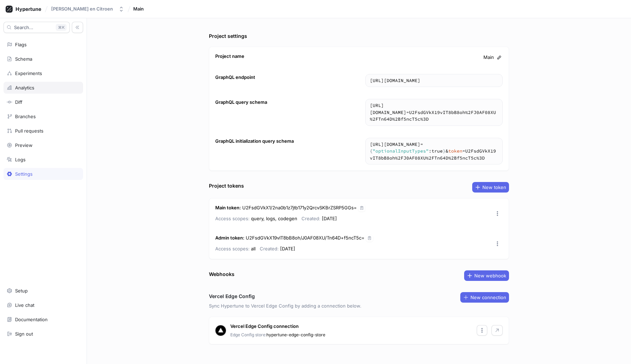 This screenshot has height=364, width=631. What do you see at coordinates (490, 275) in the screenshot?
I see `span: New webhook` at bounding box center [490, 275].